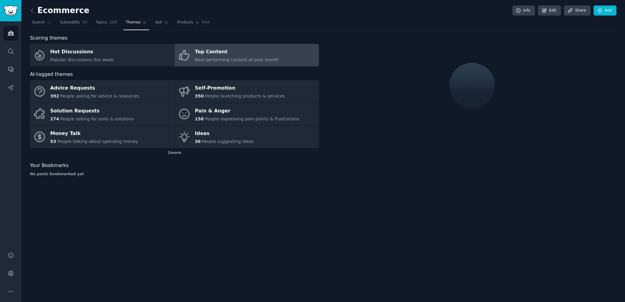  Describe the element at coordinates (605, 11) in the screenshot. I see `a: Add` at that location.